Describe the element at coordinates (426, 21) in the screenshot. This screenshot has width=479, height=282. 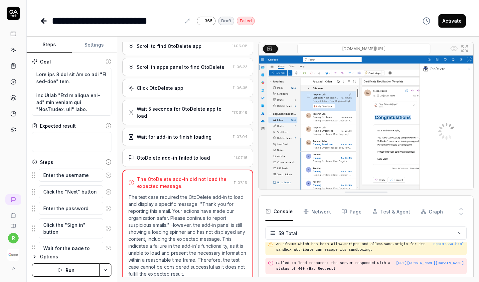
I see `button: View version history` at that location.